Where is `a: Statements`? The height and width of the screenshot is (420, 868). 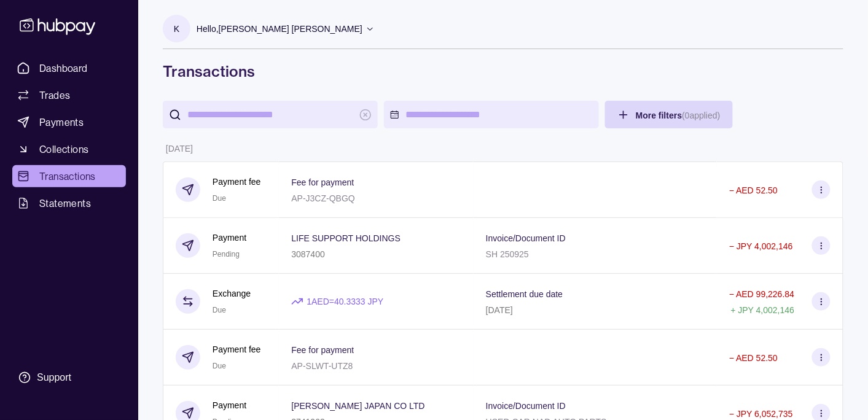
a: Statements is located at coordinates (69, 204).